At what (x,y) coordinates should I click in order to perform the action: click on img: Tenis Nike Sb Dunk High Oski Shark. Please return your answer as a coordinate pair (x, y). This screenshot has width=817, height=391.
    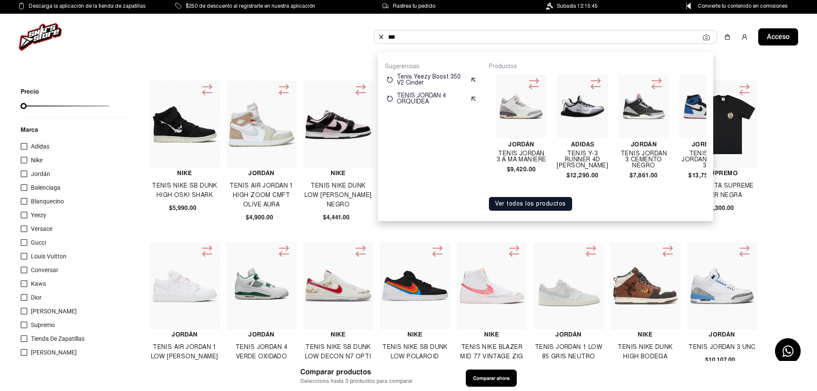
    Looking at the image, I should click on (185, 124).